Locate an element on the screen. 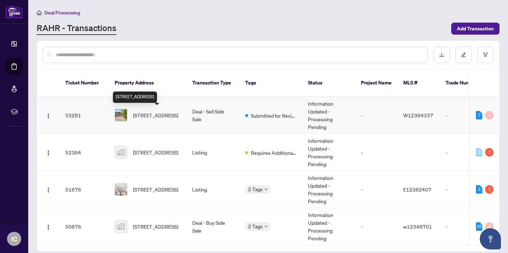  div: 2 is located at coordinates (479, 189).